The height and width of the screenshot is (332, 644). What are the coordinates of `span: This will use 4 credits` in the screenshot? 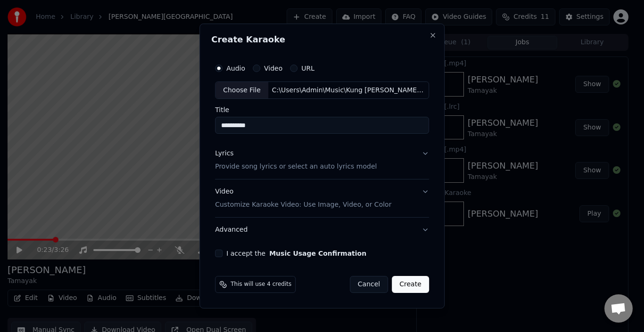 It's located at (261, 284).